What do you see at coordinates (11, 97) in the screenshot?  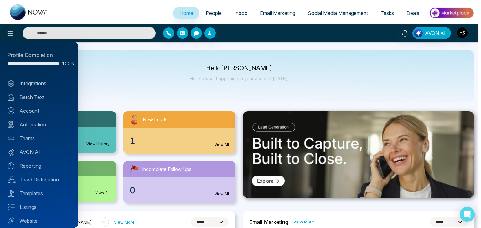 I see `img: batch_text_white.png` at bounding box center [11, 97].